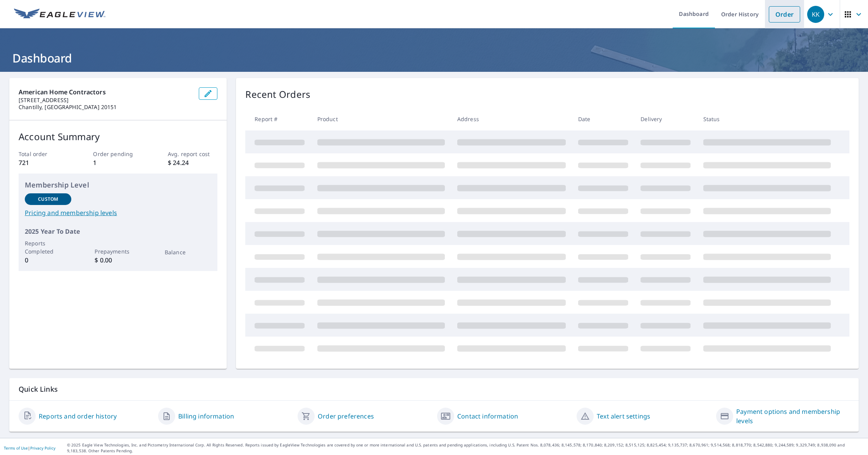 This screenshot has height=455, width=868. I want to click on p: Order pending, so click(117, 153).